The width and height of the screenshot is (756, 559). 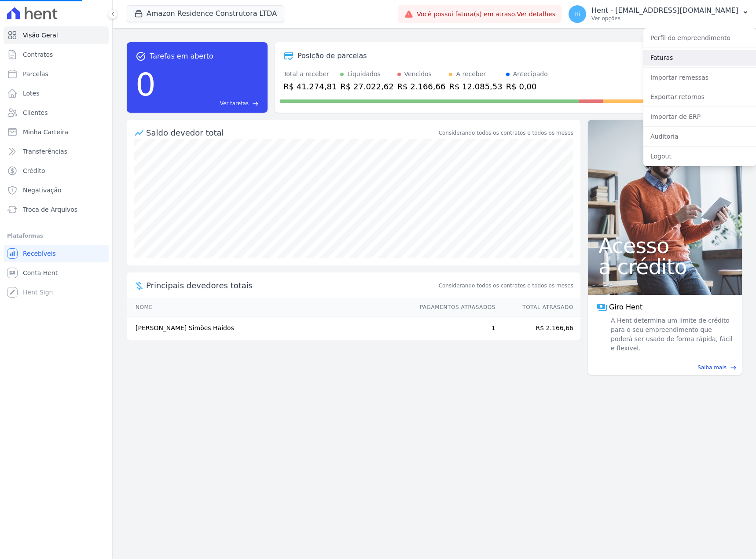 I want to click on span: Troca de Arquivos, so click(x=50, y=210).